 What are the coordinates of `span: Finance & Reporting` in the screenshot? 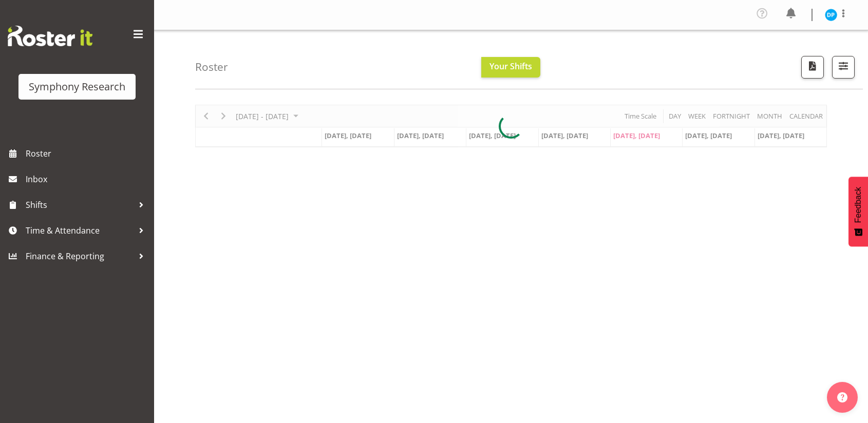 It's located at (80, 256).